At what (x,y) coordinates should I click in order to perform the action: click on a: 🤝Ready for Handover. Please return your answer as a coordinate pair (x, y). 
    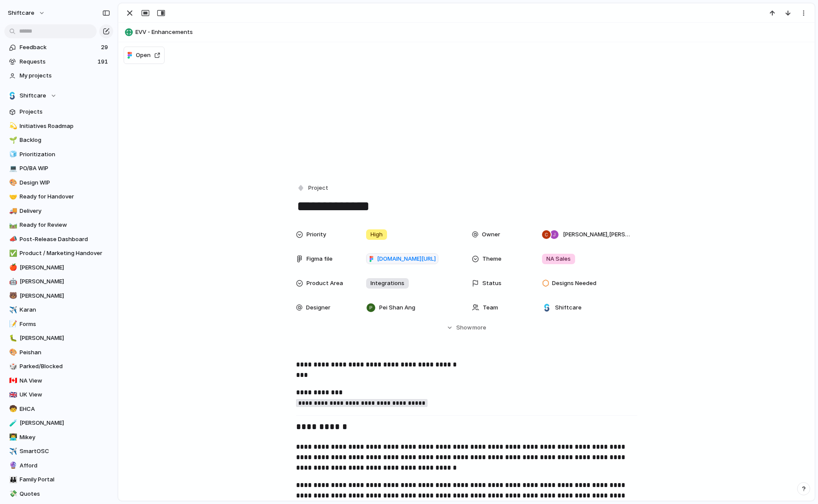
    Looking at the image, I should click on (59, 197).